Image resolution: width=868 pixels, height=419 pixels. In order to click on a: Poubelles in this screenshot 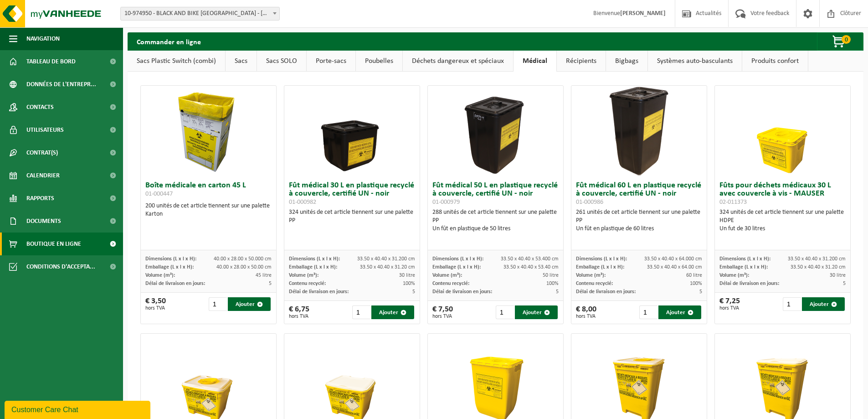, I will do `click(379, 61)`.